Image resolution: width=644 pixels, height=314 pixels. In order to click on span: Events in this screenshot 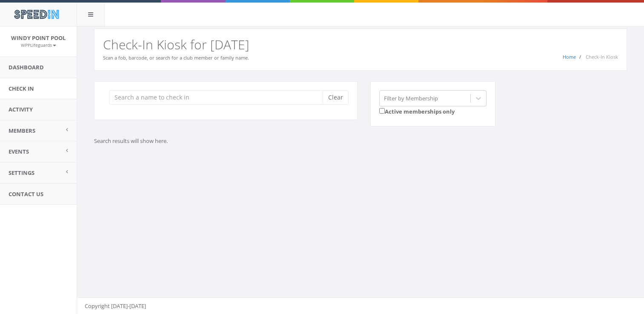, I will do `click(19, 152)`.